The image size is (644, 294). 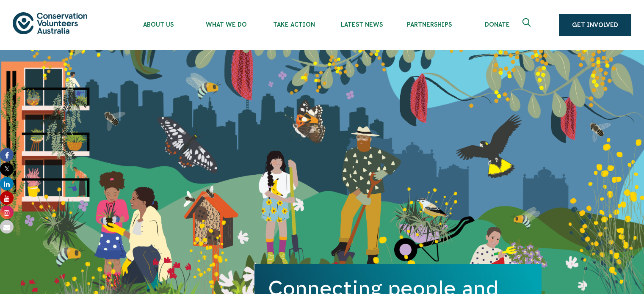 I want to click on span: Take Action, so click(x=294, y=25).